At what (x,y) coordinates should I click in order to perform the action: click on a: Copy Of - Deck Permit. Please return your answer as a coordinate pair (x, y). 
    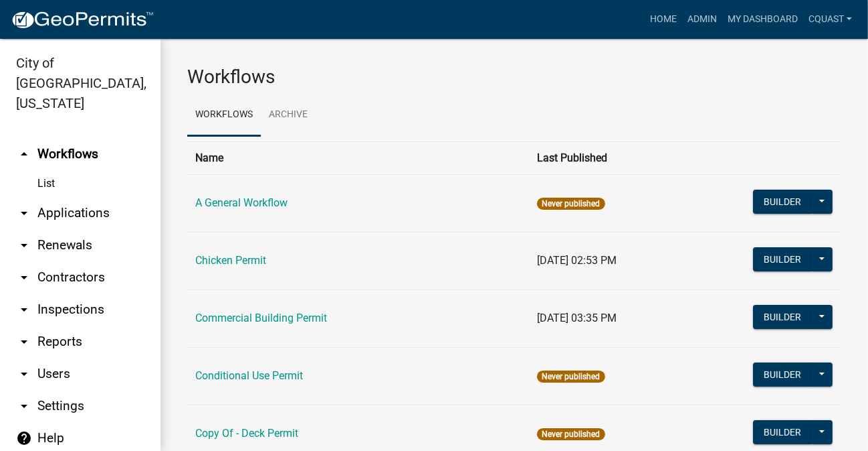
    Looking at the image, I should click on (247, 433).